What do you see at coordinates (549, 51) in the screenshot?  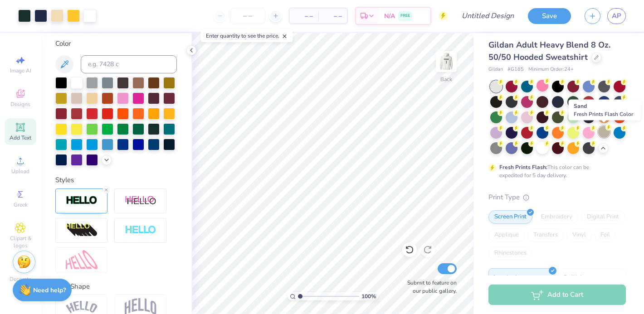 I see `span: Gildan Adult Heavy Blend 8 Oz. 50/50 Hooded Sweatshirt` at bounding box center [549, 51].